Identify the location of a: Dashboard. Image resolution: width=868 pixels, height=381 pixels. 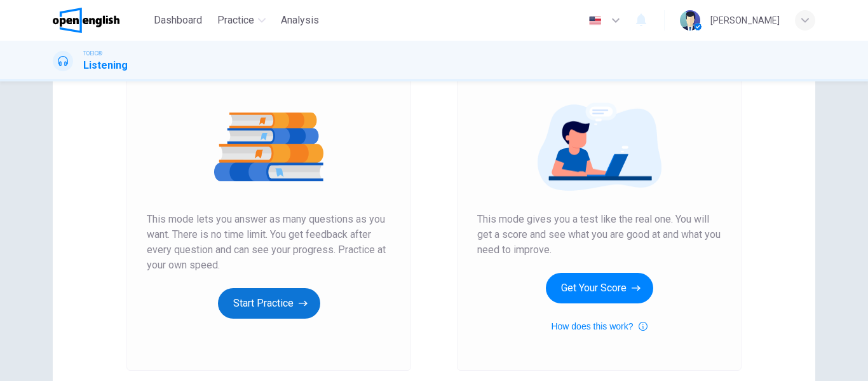
(178, 21).